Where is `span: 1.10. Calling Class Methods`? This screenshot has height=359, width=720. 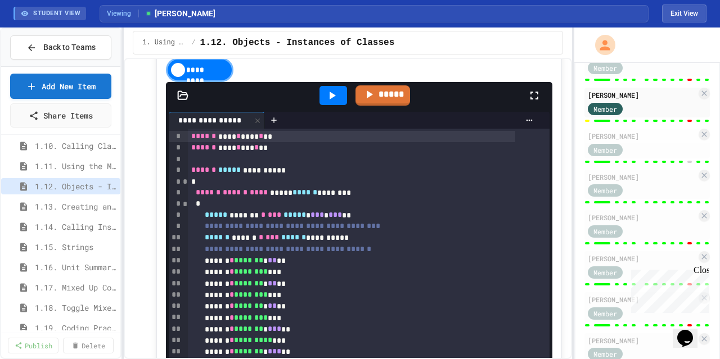
span: 1.10. Calling Class Methods is located at coordinates (75, 146).